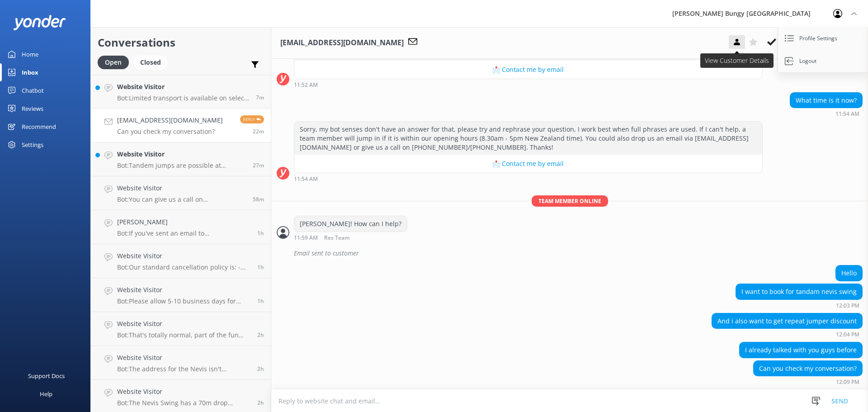 This screenshot has height=412, width=868. I want to click on span: 12:24pm 15-Aug-2025 (UTC +12:00) Pacific/Auckland, so click(260, 97).